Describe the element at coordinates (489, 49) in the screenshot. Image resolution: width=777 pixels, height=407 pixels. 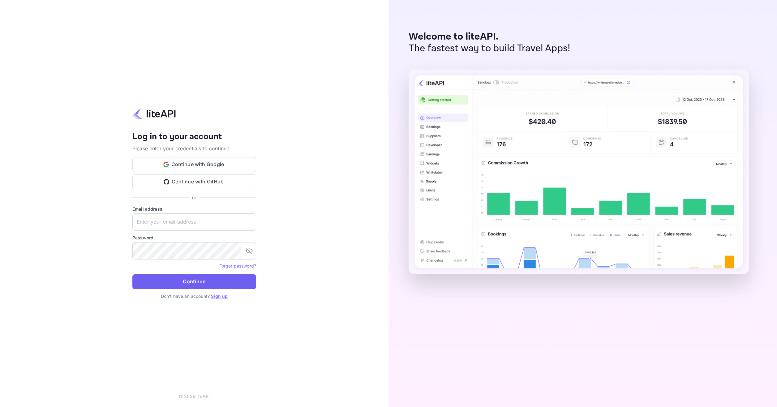
I see `p: The fastest way to build Travel Apps!` at that location.